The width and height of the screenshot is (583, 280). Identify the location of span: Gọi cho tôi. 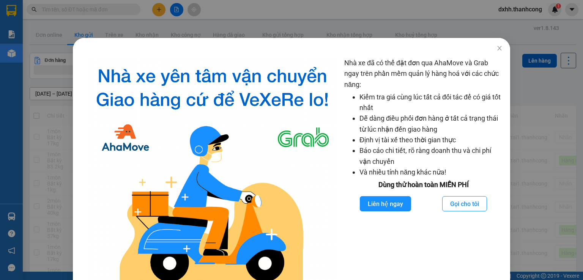
(464, 204).